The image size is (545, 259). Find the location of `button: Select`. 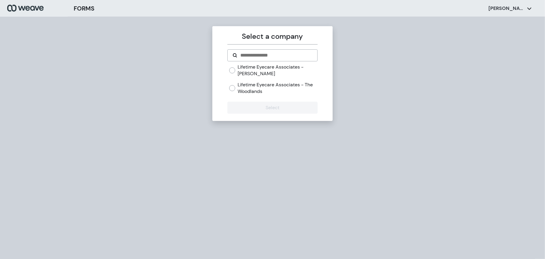

button: Select is located at coordinates (272, 108).